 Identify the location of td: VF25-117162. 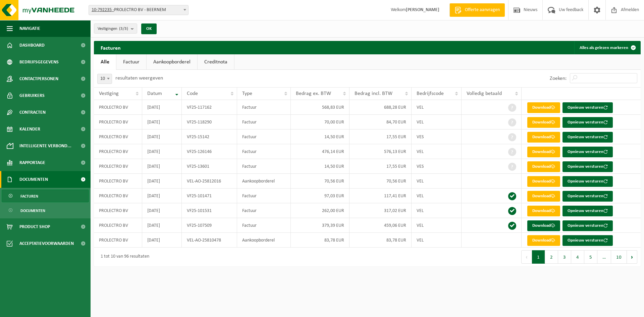
(210, 107).